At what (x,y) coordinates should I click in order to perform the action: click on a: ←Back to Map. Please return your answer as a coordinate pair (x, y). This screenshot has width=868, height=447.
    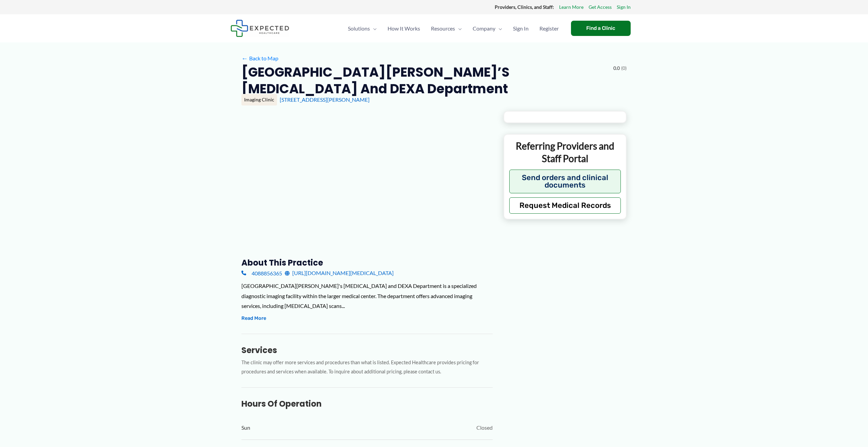
    Looking at the image, I should click on (260, 58).